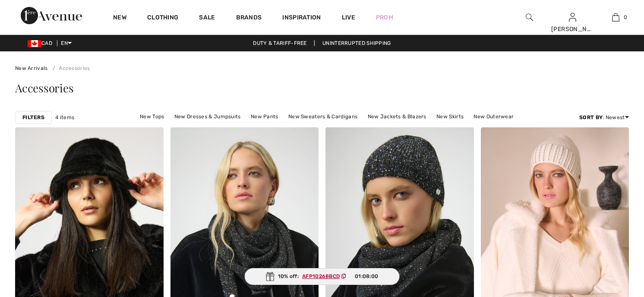 Image resolution: width=644 pixels, height=297 pixels. What do you see at coordinates (572, 18) in the screenshot?
I see `img: My Info` at bounding box center [572, 18].